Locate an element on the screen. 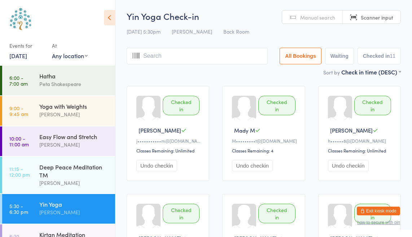 The height and width of the screenshot is (237, 412). span: Back Room is located at coordinates (236, 31).